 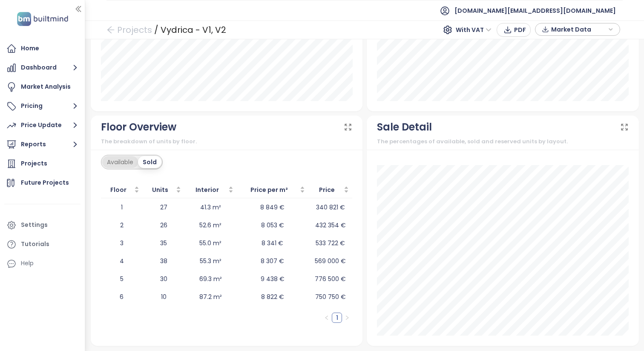 I want to click on button: Pricing, so click(x=42, y=106).